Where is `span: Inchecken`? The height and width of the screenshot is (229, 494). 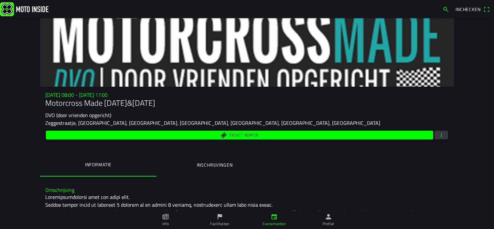 span: Inchecken is located at coordinates (468, 9).